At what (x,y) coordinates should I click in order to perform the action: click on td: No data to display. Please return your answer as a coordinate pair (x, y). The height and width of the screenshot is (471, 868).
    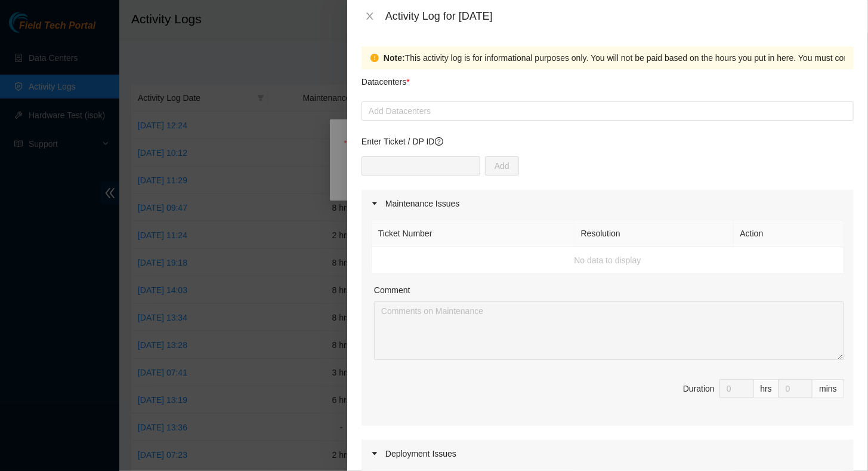
    Looking at the image, I should click on (608, 260).